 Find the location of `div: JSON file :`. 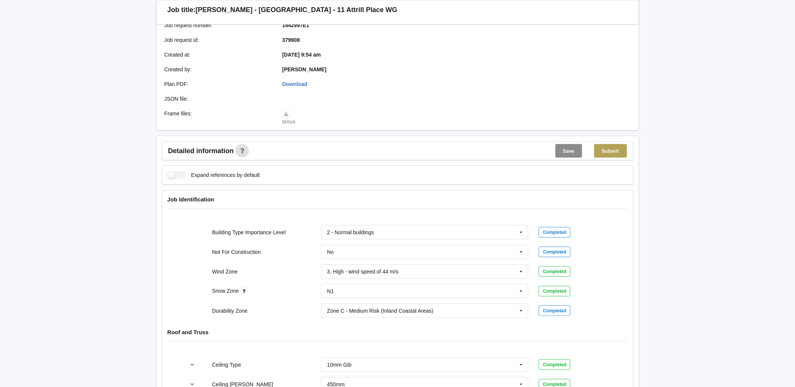

div: JSON file : is located at coordinates (218, 99).